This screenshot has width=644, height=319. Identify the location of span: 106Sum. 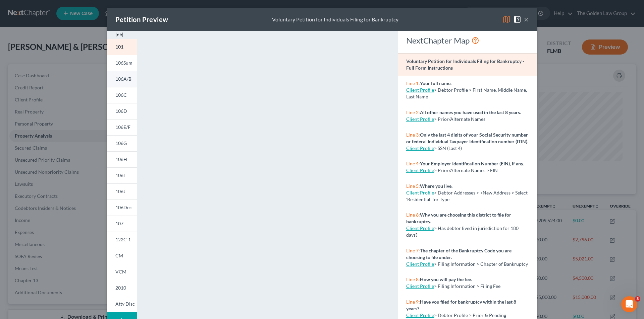
(124, 62).